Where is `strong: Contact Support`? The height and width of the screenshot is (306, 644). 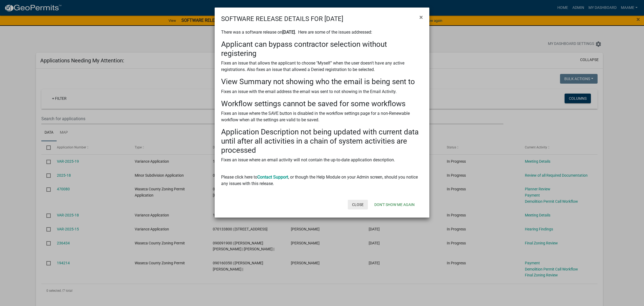
strong: Contact Support is located at coordinates (273, 177).